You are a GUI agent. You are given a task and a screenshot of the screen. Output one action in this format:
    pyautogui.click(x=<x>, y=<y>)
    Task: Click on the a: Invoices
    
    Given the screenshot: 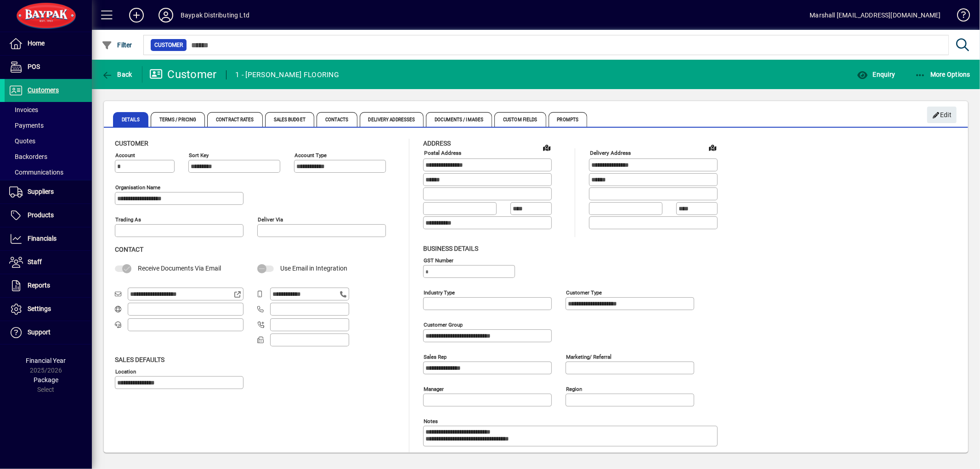 What is the action you would take?
    pyautogui.click(x=48, y=110)
    